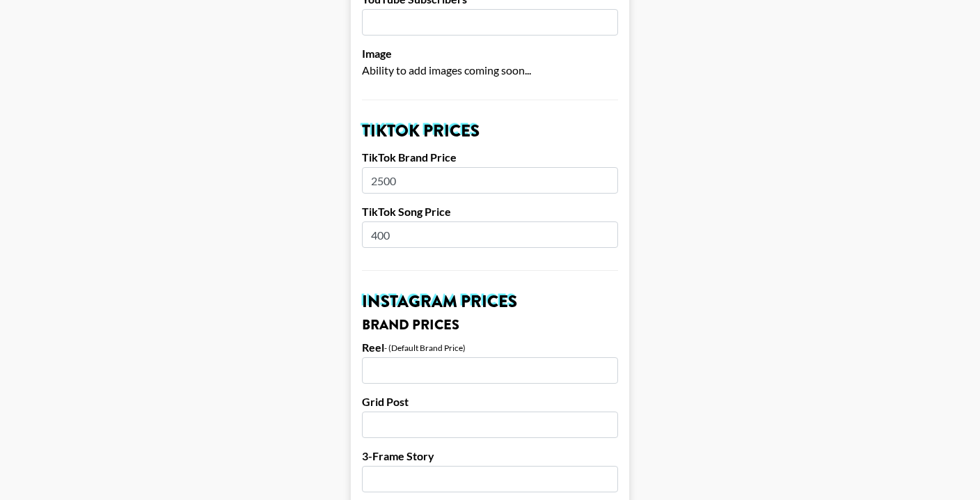 The width and height of the screenshot is (980, 500). I want to click on h2: TikTok Prices, so click(490, 131).